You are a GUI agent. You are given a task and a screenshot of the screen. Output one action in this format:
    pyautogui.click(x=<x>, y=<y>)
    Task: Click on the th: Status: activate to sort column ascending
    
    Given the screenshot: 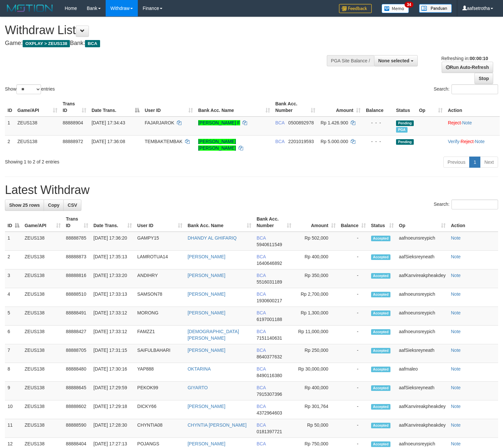 What is the action you would take?
    pyautogui.click(x=382, y=222)
    